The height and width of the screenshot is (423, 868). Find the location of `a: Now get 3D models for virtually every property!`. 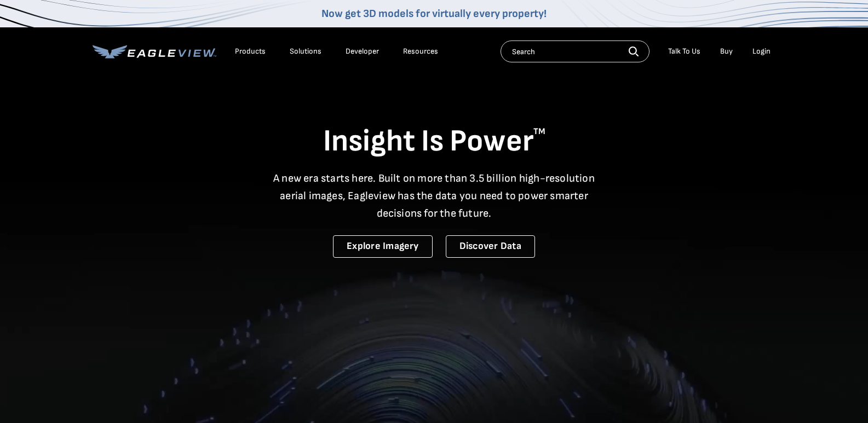

a: Now get 3D models for virtually every property! is located at coordinates (434, 14).